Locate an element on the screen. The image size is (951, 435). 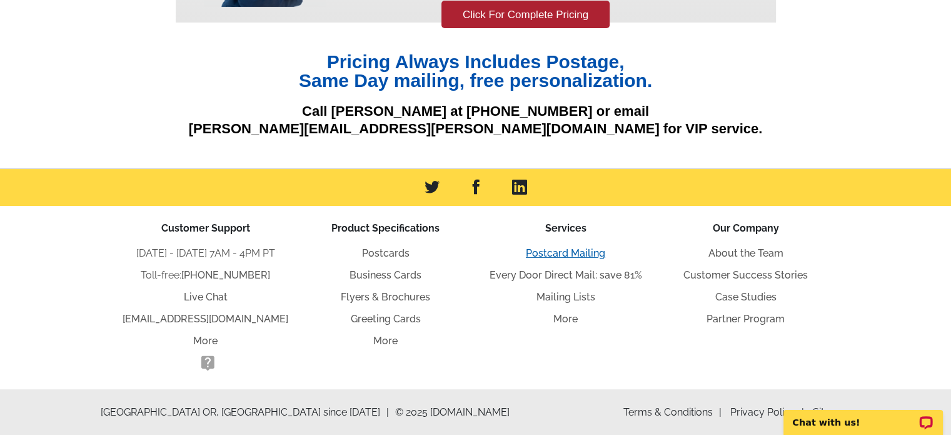
a: Privacy Policy is located at coordinates (767, 412).